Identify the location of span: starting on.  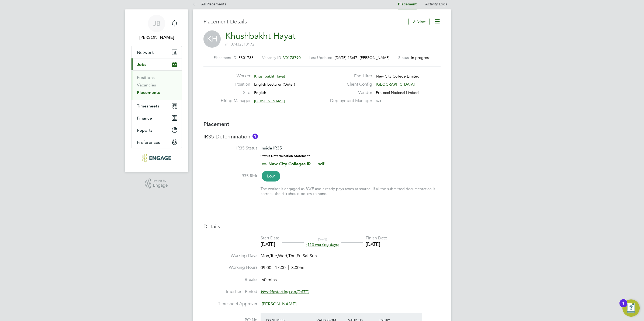
(285, 292).